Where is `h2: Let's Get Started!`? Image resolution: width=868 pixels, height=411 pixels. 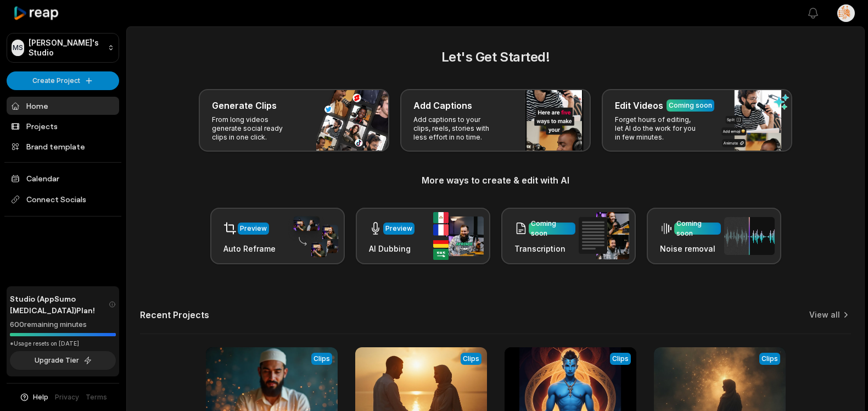
h2: Let's Get Started! is located at coordinates (495, 57).